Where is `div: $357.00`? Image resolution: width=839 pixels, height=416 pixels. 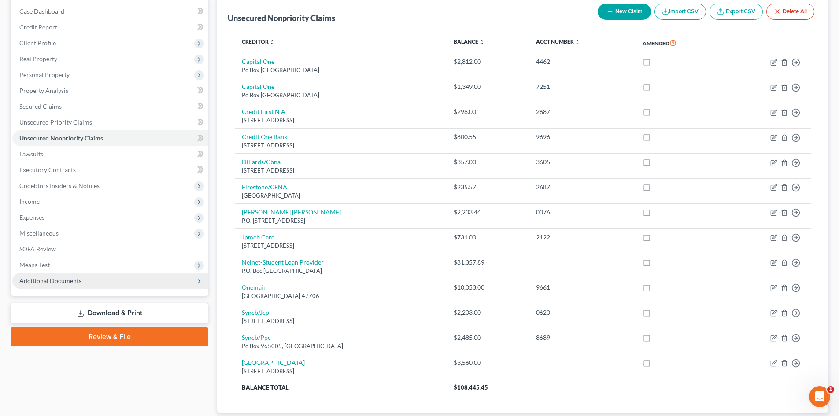 div: $357.00 is located at coordinates (487, 162).